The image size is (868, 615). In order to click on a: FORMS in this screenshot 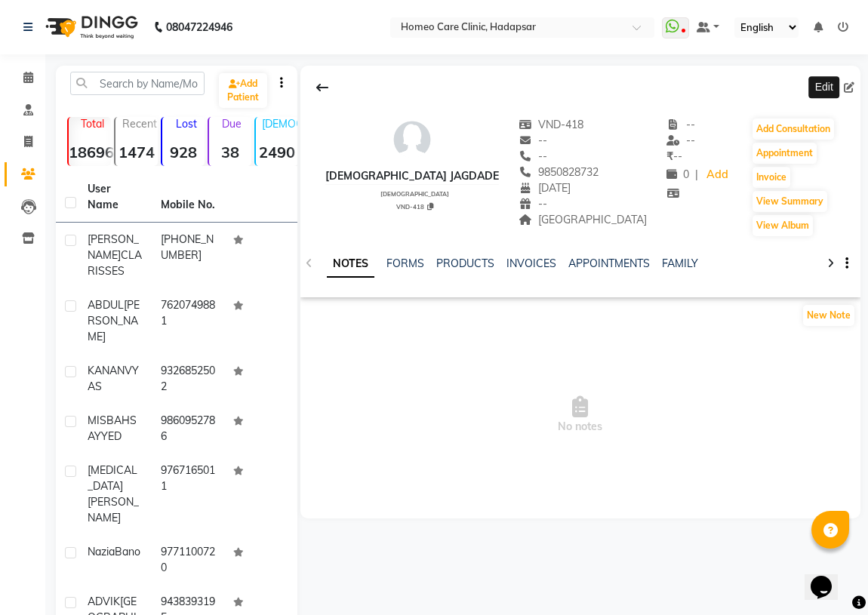, I will do `click(405, 263)`.